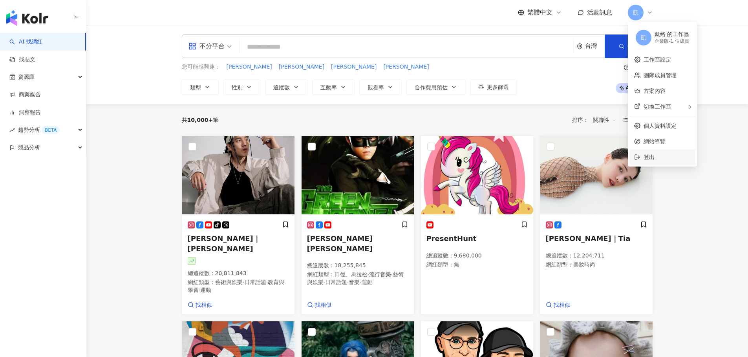 This screenshot has width=748, height=357. I want to click on span: 美妝時尚, so click(584, 265).